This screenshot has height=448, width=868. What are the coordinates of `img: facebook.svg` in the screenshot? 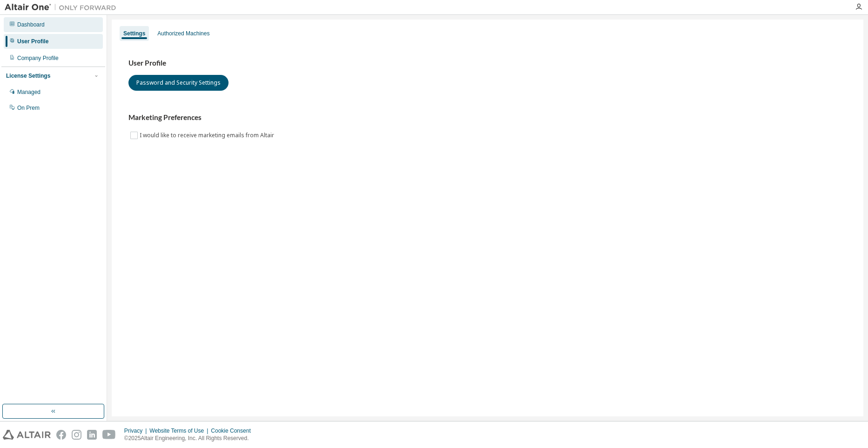 It's located at (61, 435).